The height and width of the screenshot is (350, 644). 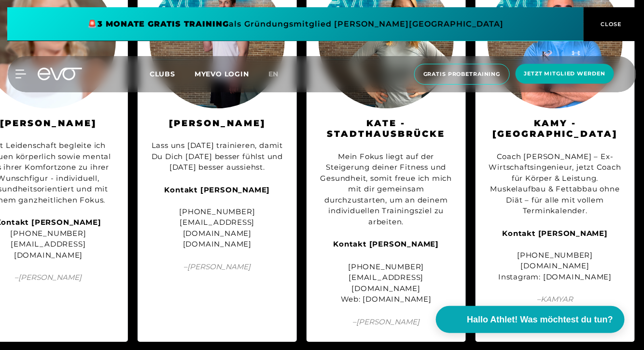 What do you see at coordinates (386, 128) in the screenshot?
I see `h3: KATE - STADTHAUSBRÜCKE` at bounding box center [386, 128].